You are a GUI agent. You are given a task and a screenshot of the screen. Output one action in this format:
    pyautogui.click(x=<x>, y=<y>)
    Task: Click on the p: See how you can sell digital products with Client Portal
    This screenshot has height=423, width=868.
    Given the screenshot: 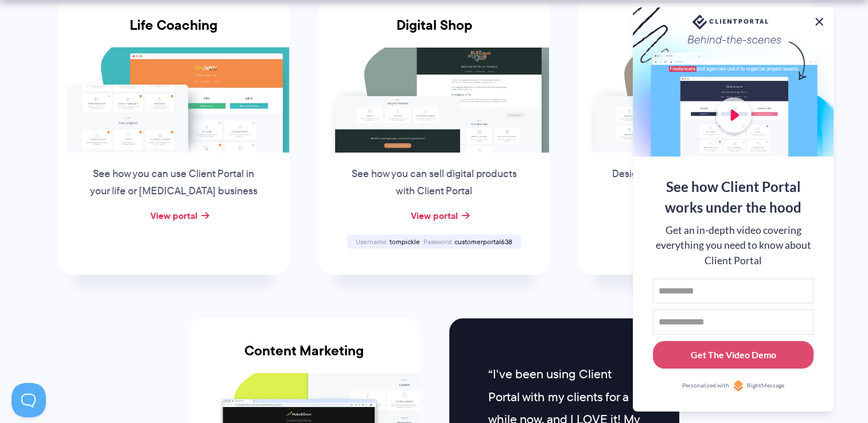 What is the action you would take?
    pyautogui.click(x=434, y=182)
    